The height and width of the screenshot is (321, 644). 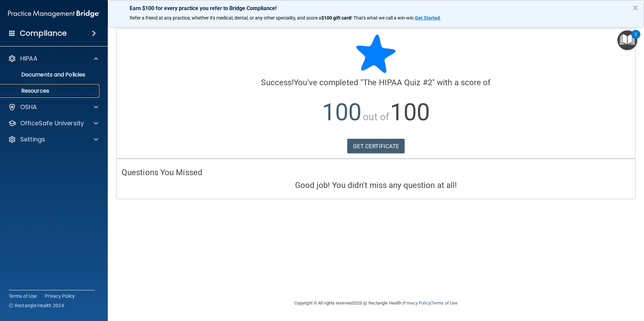 I want to click on h4: Good job! You didn't miss any question at all!, so click(x=376, y=185).